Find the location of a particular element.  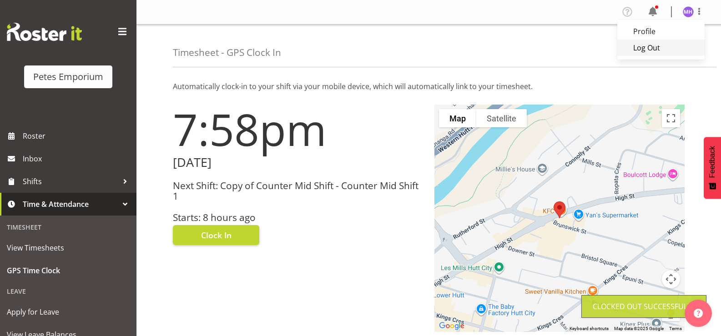

img: mackenzie-halford4471.jpg is located at coordinates (688, 12).